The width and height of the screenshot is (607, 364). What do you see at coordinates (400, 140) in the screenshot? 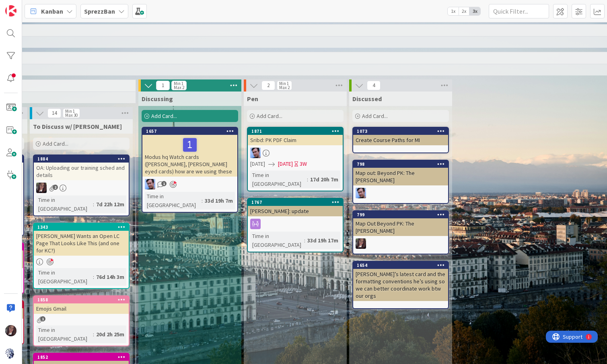
I see `a: 1073Create Course Paths for MI` at bounding box center [400, 140].